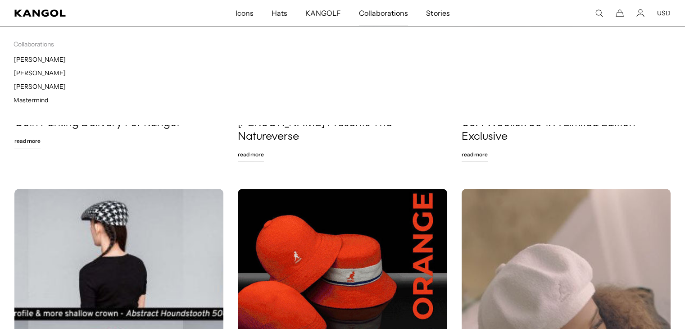  I want to click on a: Account, so click(640, 13).